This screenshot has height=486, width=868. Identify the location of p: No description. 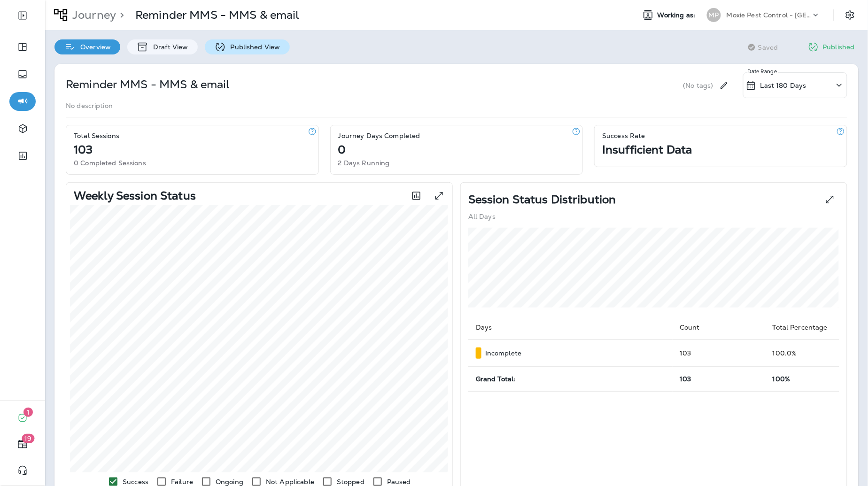
(89, 106).